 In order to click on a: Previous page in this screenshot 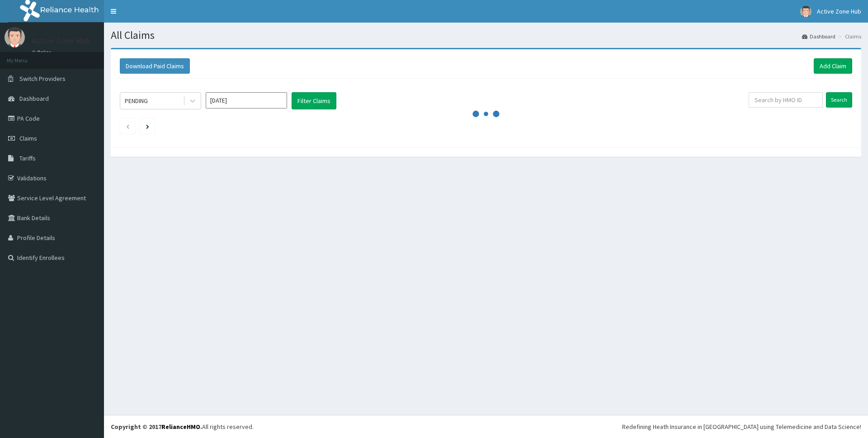, I will do `click(128, 126)`.